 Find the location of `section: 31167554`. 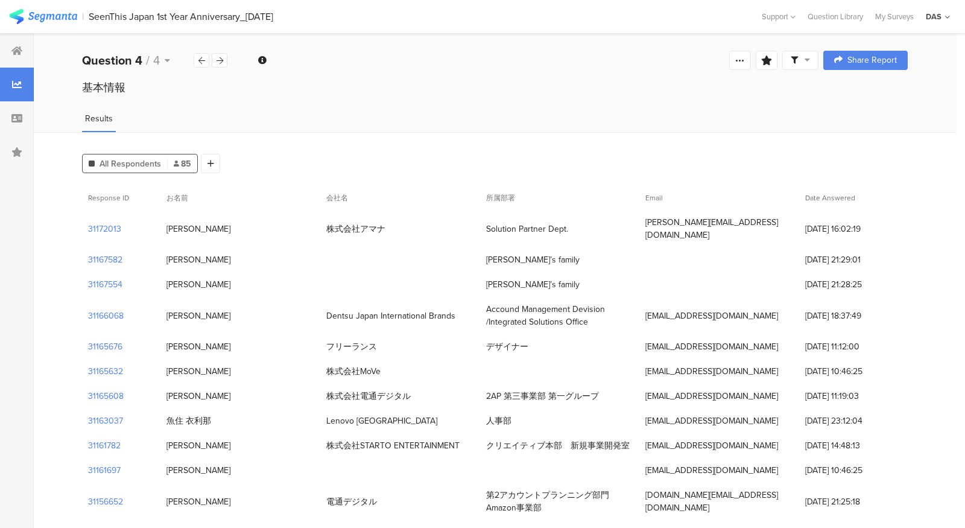

section: 31167554 is located at coordinates (105, 284).